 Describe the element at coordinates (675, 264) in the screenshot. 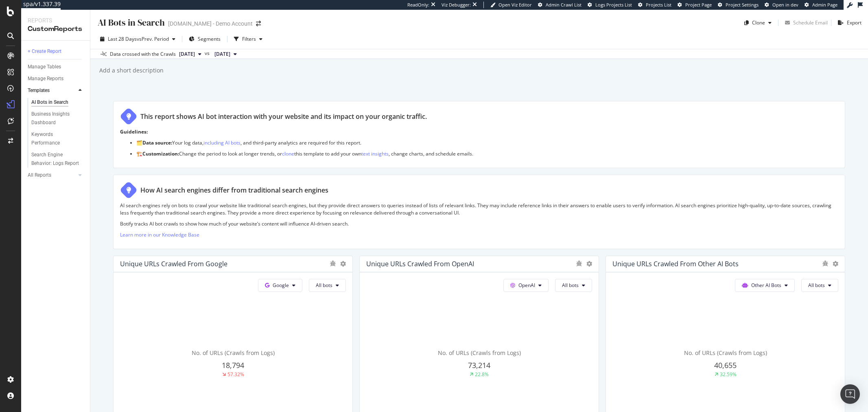

I see `div: Unique URLs Crawled from Other AI Bots` at that location.